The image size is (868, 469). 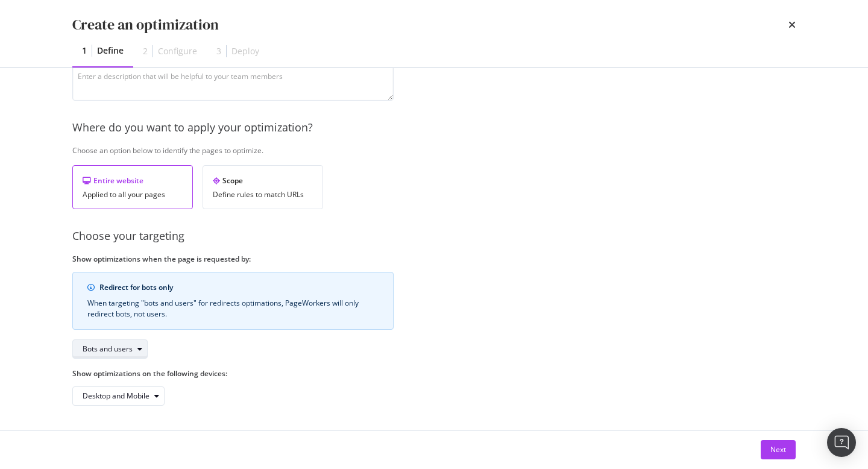 I want to click on div: times, so click(x=792, y=25).